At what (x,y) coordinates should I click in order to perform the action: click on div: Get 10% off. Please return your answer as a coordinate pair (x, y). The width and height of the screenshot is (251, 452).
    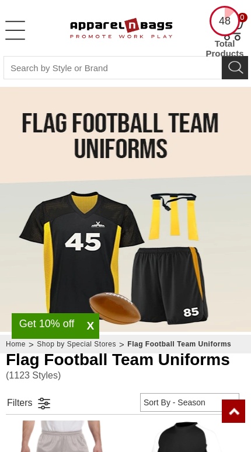
    Looking at the image, I should click on (47, 323).